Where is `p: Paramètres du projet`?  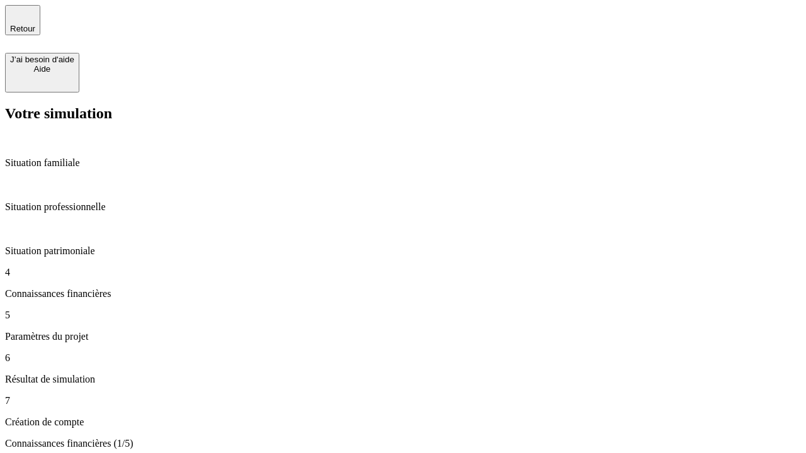
p: Paramètres du projet is located at coordinates (403, 337).